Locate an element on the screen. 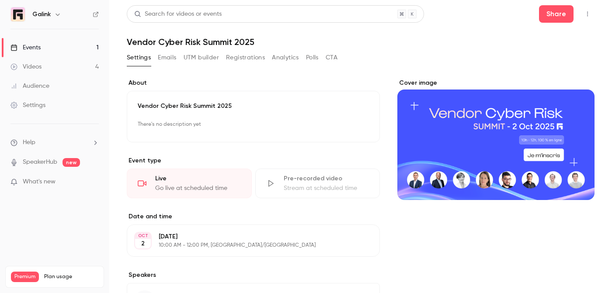 Image resolution: width=612 pixels, height=293 pixels. span: Plan usage is located at coordinates (71, 277).